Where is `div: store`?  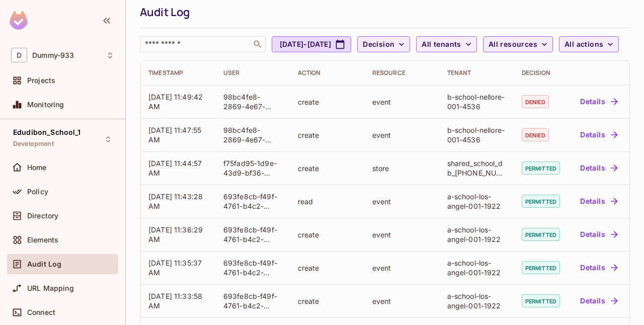
div: store is located at coordinates (402, 168).